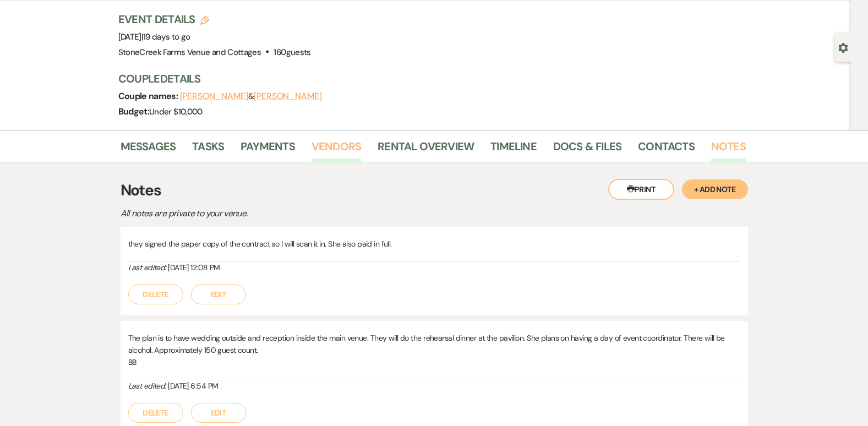  I want to click on button: Open lead details, so click(843, 47).